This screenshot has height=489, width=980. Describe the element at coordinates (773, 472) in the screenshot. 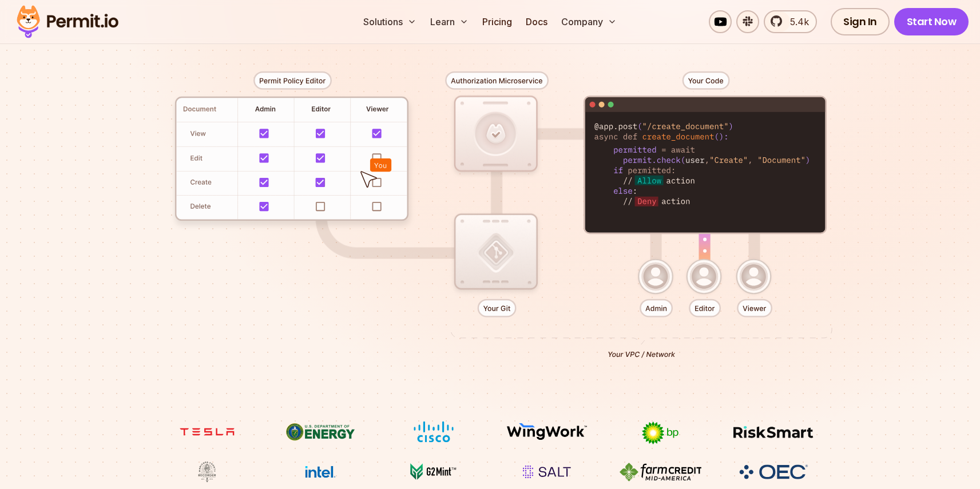

I see `img: OEC` at that location.